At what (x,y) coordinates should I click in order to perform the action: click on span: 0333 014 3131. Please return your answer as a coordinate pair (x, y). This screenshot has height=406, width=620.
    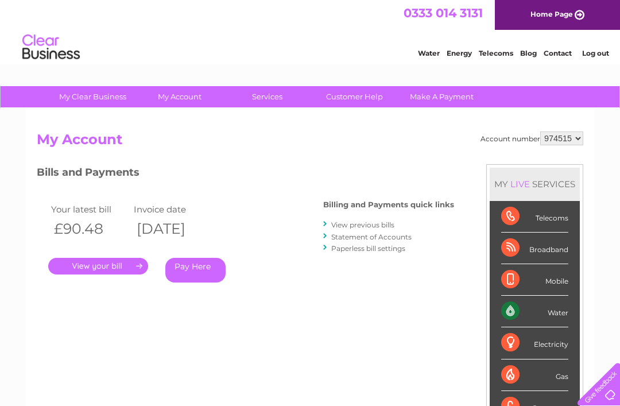
    Looking at the image, I should click on (443, 13).